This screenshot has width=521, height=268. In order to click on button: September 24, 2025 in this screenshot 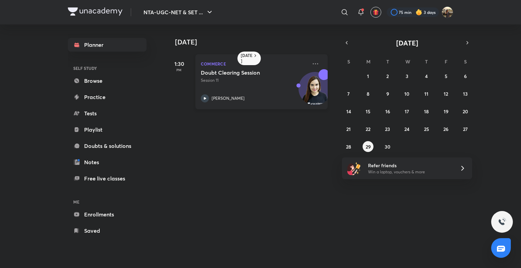, I will do `click(407, 129)`.